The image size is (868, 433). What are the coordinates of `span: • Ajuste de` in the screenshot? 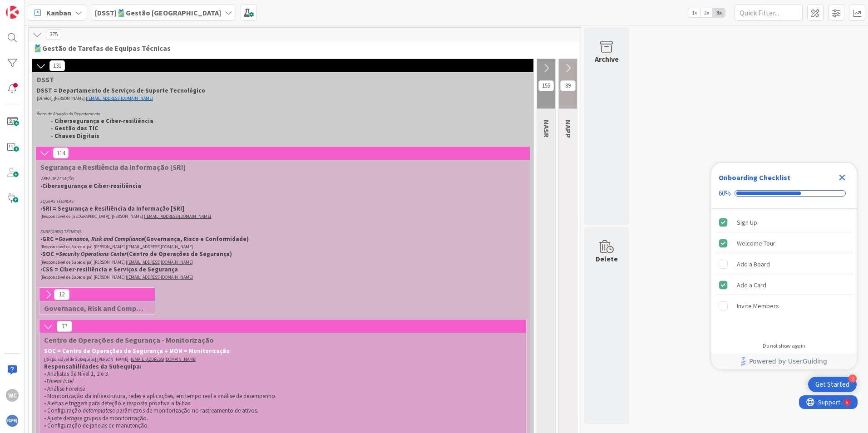 It's located at (56, 418).